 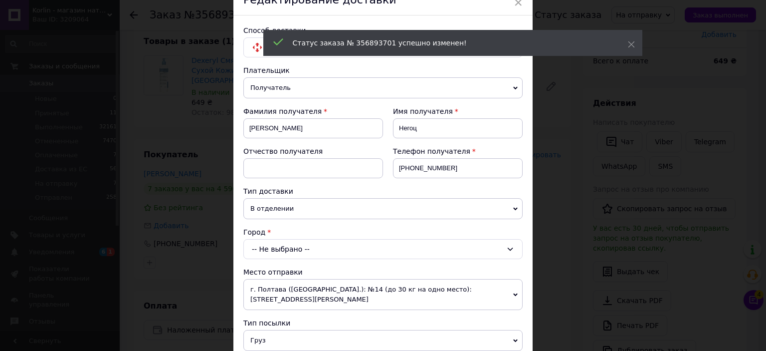 I want to click on span: Груз, so click(x=383, y=340).